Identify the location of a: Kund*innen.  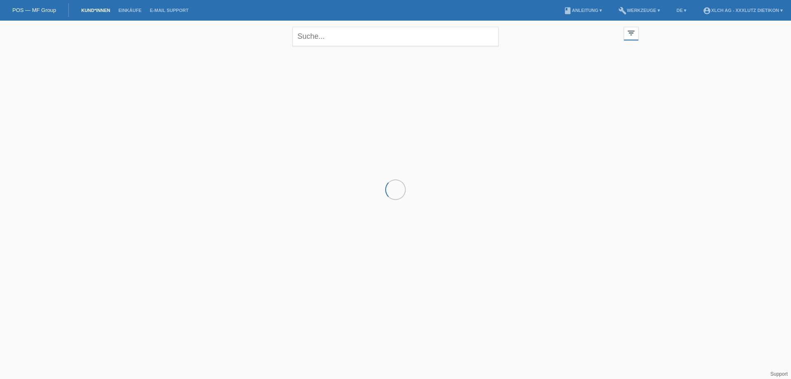
(96, 10).